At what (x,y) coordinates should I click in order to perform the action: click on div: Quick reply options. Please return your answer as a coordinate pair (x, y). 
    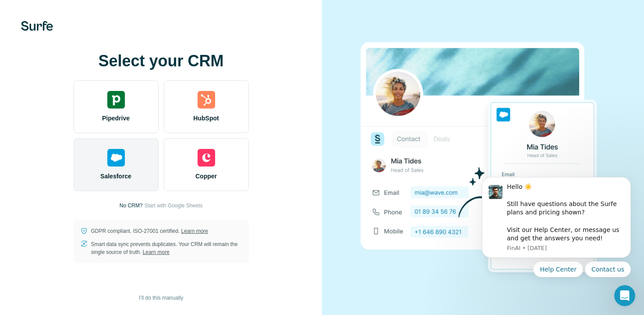
    Looking at the image, I should click on (88, 121).